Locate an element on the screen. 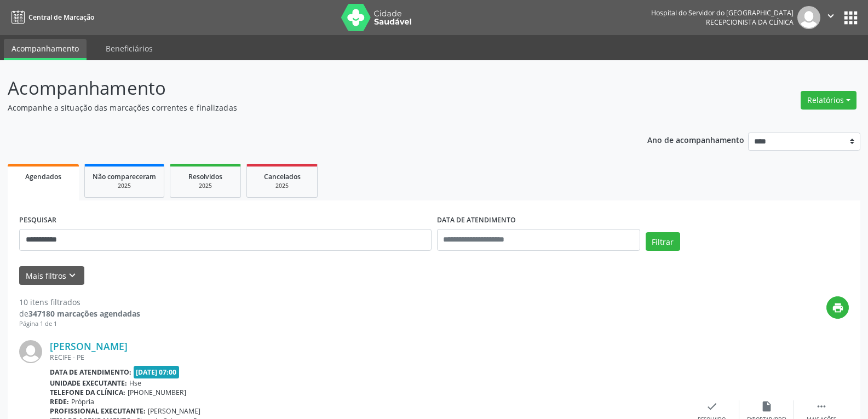 The image size is (868, 419). p: Ano de acompanhamento is located at coordinates (696, 139).